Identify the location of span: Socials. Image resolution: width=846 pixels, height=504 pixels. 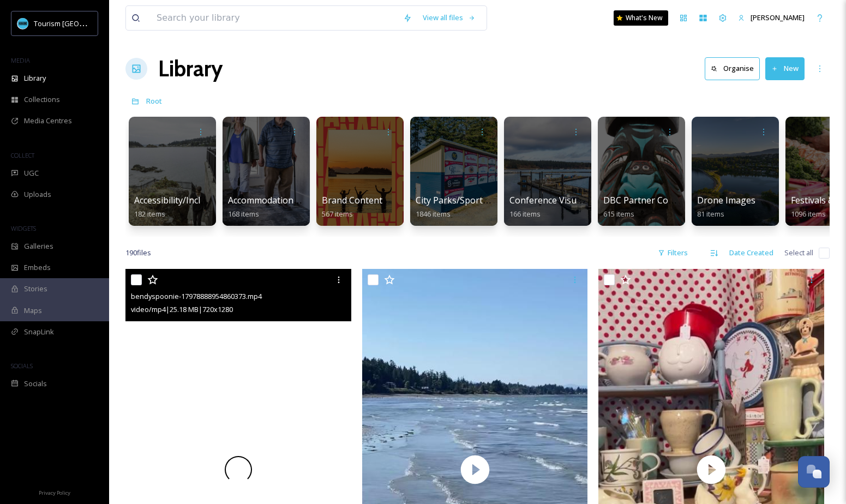
(35, 383).